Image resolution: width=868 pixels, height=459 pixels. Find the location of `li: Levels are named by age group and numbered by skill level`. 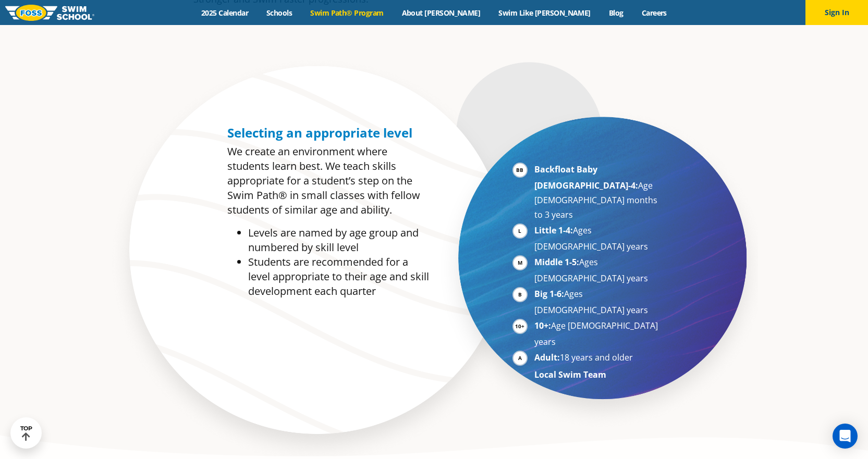

li: Levels are named by age group and numbered by skill level is located at coordinates (338, 240).